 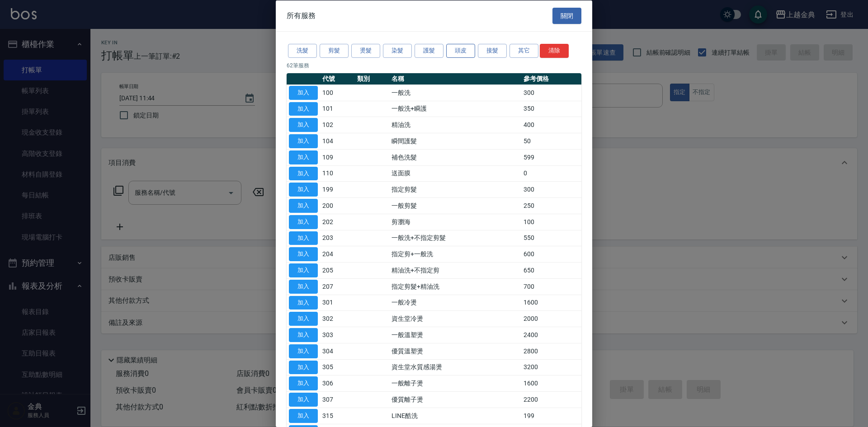 What do you see at coordinates (455, 238) in the screenshot?
I see `td: 一般洗+不指定剪髮` at bounding box center [455, 238].